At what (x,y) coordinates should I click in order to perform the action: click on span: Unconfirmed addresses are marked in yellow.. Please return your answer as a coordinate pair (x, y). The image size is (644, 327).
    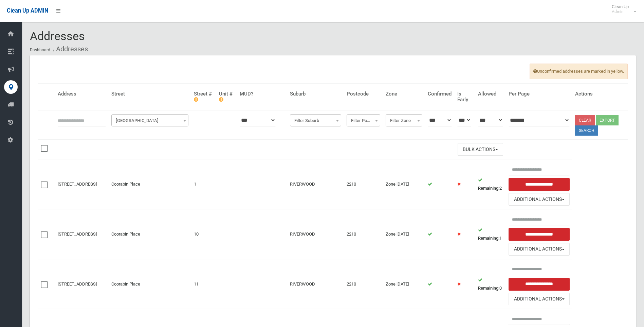
    Looking at the image, I should click on (579, 71).